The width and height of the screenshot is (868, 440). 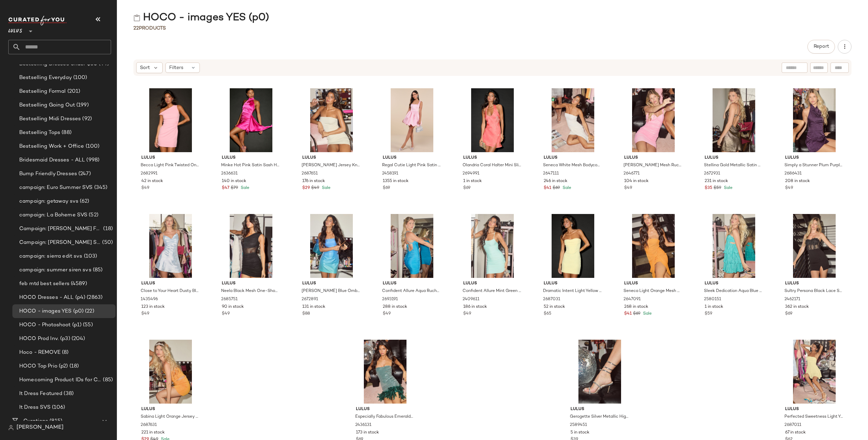 I want to click on span: 2636631, so click(x=230, y=174).